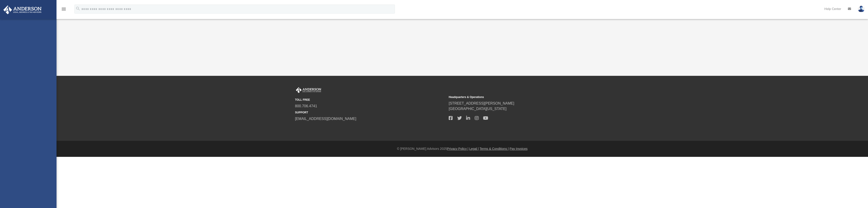 Image resolution: width=868 pixels, height=208 pixels. I want to click on a: Legal |, so click(474, 149).